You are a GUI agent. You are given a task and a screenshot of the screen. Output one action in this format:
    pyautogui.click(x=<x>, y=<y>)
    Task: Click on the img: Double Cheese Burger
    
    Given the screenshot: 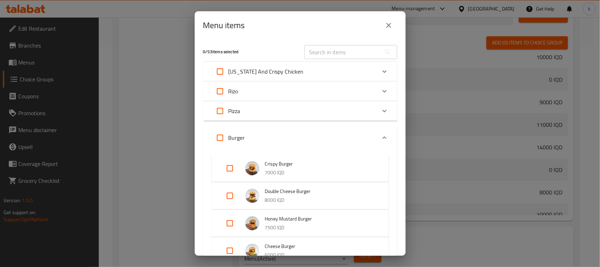 What is the action you would take?
    pyautogui.click(x=253, y=196)
    